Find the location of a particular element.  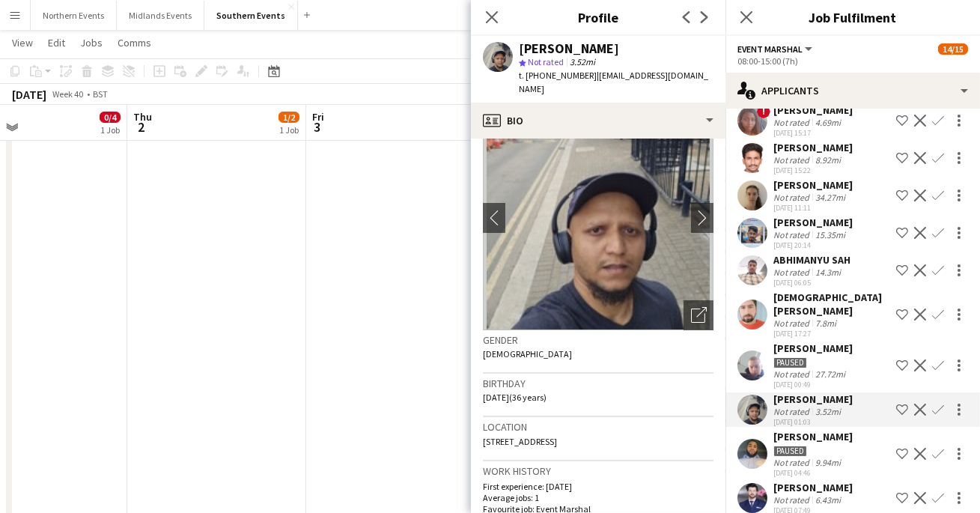

span: Not rated is located at coordinates (545, 62).